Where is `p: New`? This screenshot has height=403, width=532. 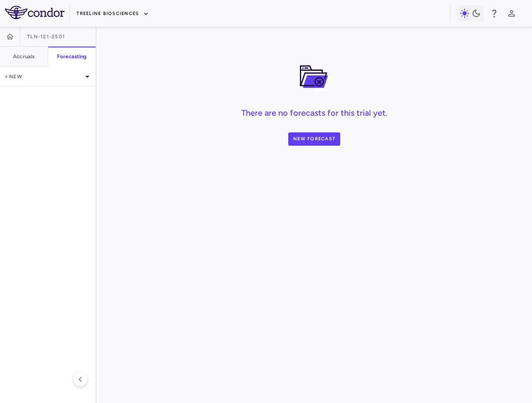 p: New is located at coordinates (43, 77).